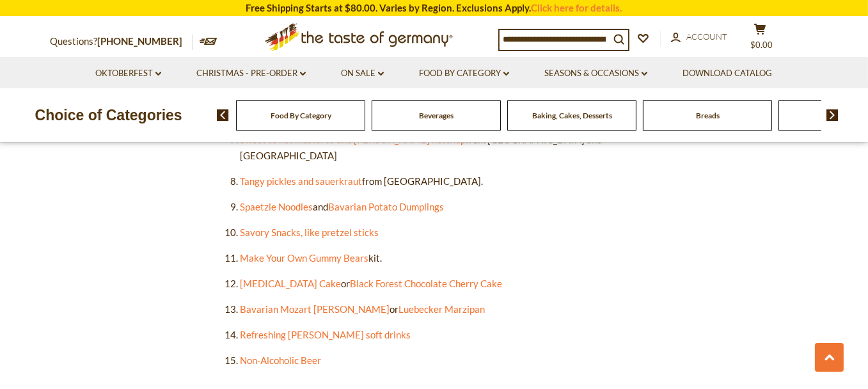 The width and height of the screenshot is (868, 389). What do you see at coordinates (280, 361) in the screenshot?
I see `a: Non-Alcoholic Beer` at bounding box center [280, 361].